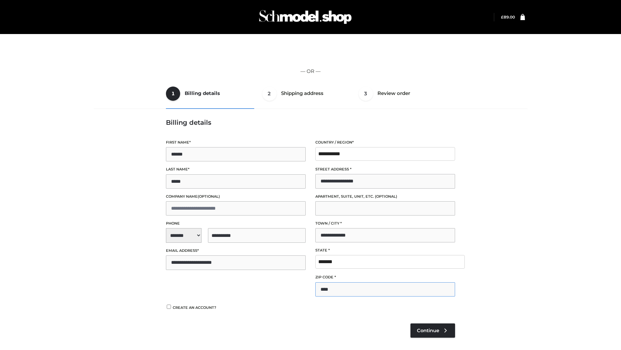 The width and height of the screenshot is (621, 350). What do you see at coordinates (236, 169) in the screenshot?
I see `label: Last name` at bounding box center [236, 169].